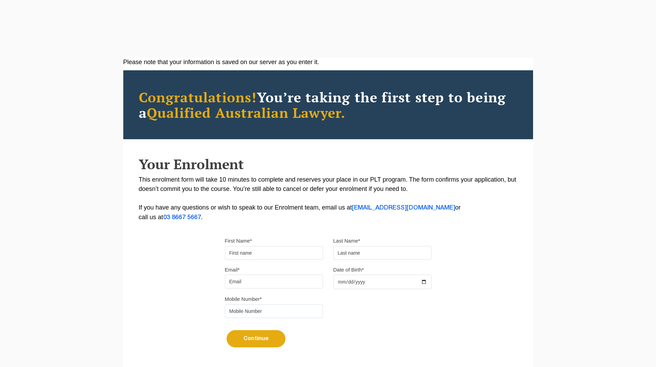  I want to click on input: Mobile Number, so click(274, 311).